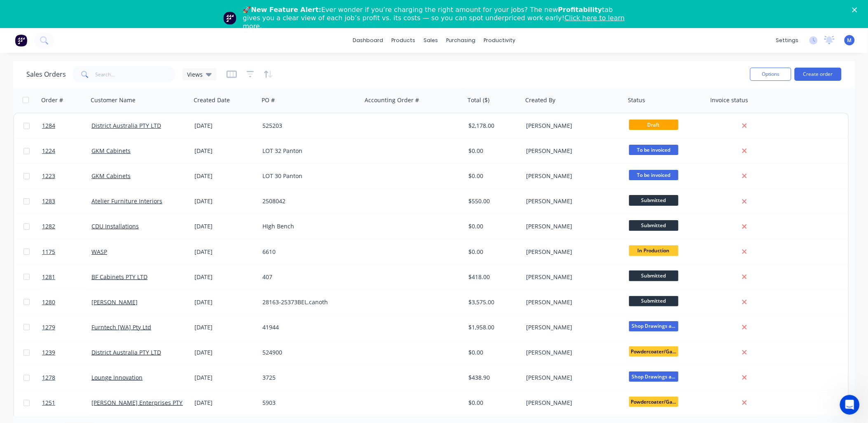 This screenshot has height=423, width=868. I want to click on div: 🚀 Ever wonder if you’re charging the right amount for your jobs? The new tab gives you a clear vi..., so click(438, 18).